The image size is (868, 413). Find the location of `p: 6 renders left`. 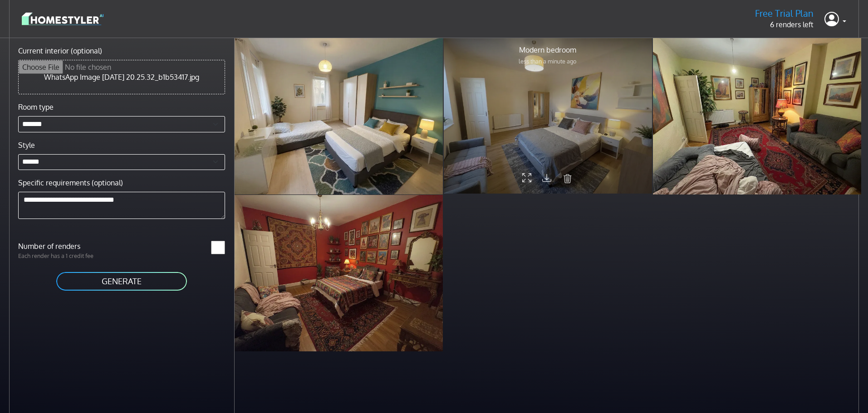

p: 6 renders left is located at coordinates (783, 25).